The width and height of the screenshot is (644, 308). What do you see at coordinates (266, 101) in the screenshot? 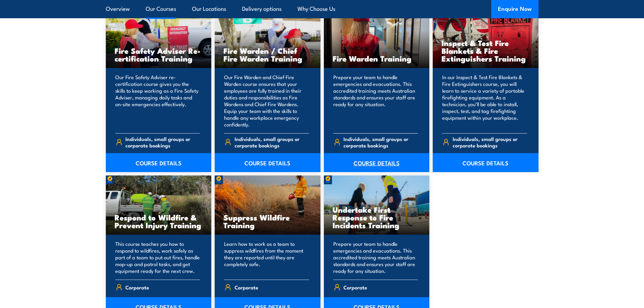
I see `p: Our Fire Warden and Chief Fire Warden course ensures that your employees are fully trained in the...` at bounding box center [266, 101].